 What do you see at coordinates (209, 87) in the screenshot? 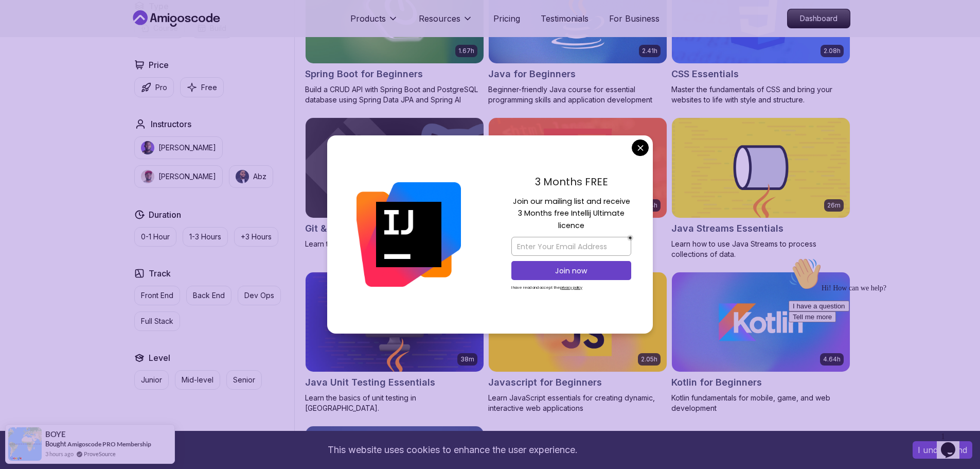
I see `p: Free` at bounding box center [209, 87].